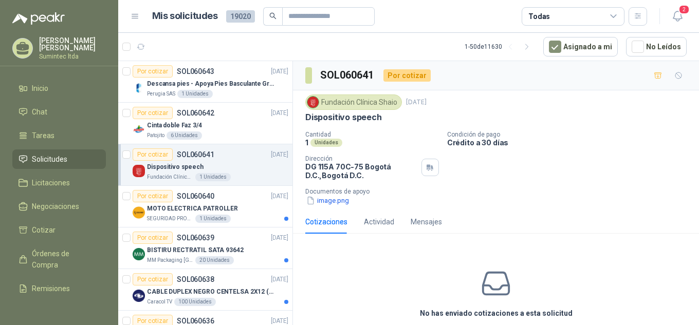 The width and height of the screenshot is (699, 325). I want to click on span: Solicitudes, so click(49, 159).